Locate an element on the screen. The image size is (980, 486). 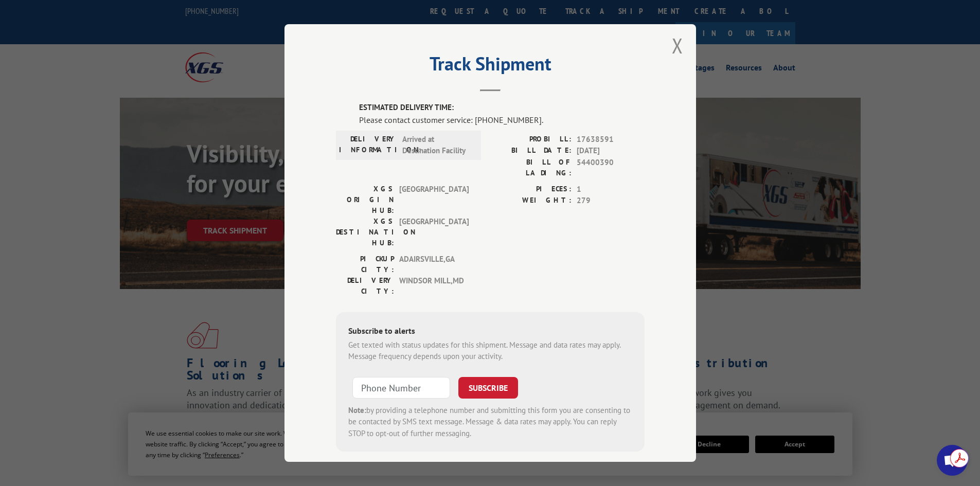
label: XGS DESTINATION HUB: is located at coordinates (364, 232).